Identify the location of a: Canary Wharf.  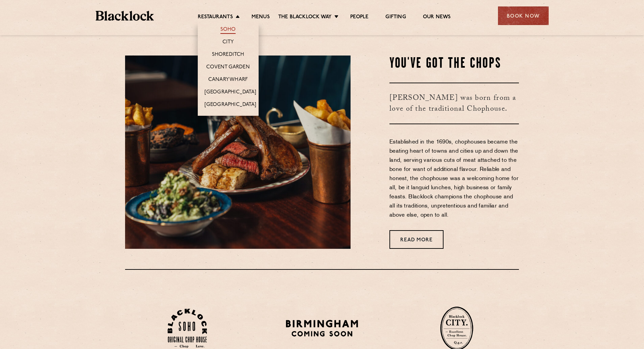
(228, 80).